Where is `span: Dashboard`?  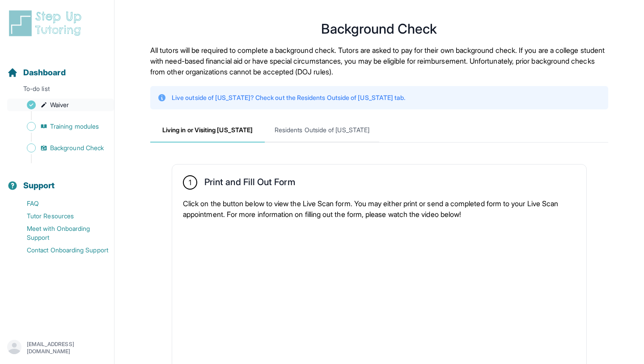 span: Dashboard is located at coordinates (45, 73).